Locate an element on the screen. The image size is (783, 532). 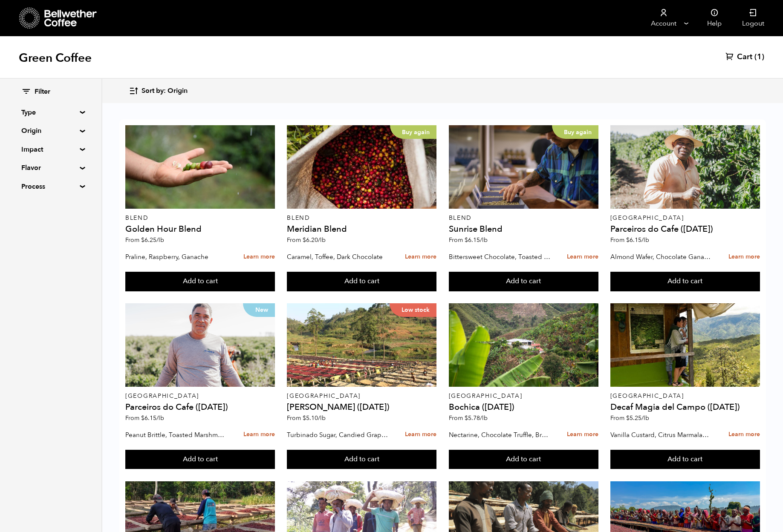
h4: Meridian Blend is located at coordinates (361, 229).